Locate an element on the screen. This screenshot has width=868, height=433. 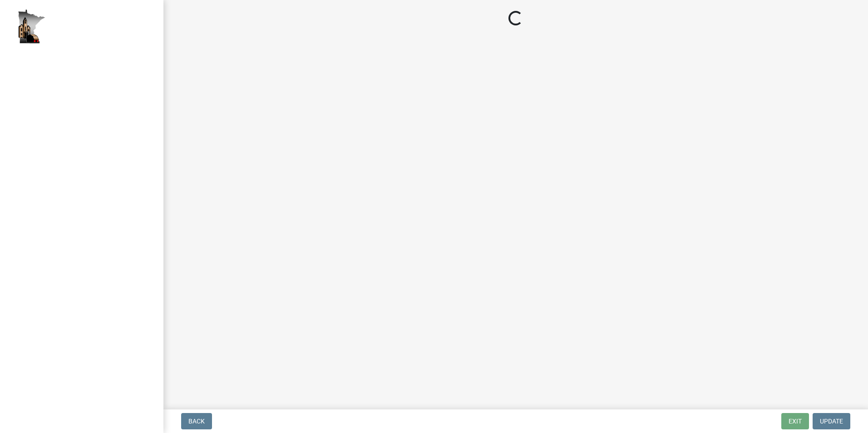
button: Exit is located at coordinates (795, 421).